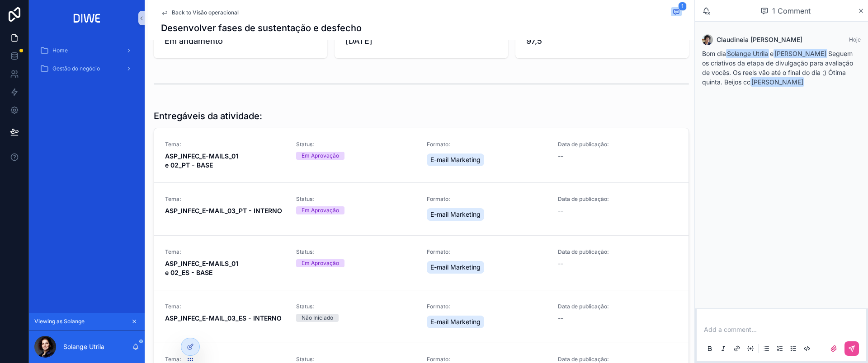 This screenshot has width=868, height=363. I want to click on div: Não Iniciado, so click(317, 318).